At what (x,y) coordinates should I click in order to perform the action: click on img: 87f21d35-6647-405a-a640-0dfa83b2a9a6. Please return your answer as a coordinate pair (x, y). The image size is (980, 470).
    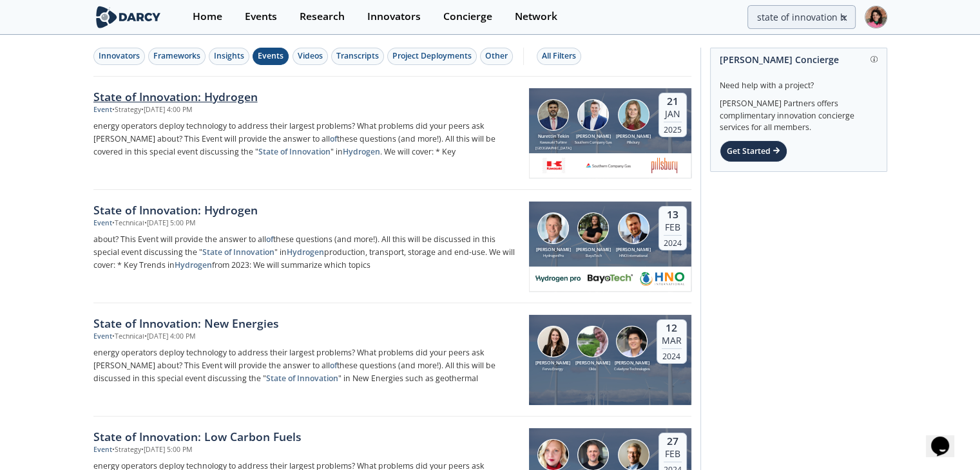
    Looking at the image, I should click on (610, 279).